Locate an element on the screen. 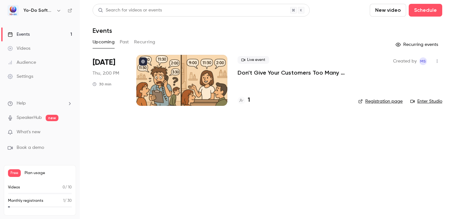 Image resolution: width=455 pixels, height=219 pixels. span: Mairead Staunton is located at coordinates (423, 61).